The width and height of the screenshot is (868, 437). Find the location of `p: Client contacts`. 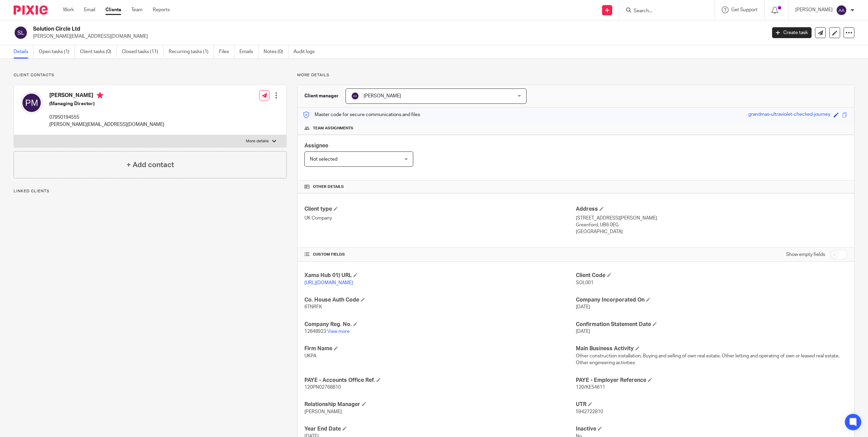

p: Client contacts is located at coordinates (149, 75).